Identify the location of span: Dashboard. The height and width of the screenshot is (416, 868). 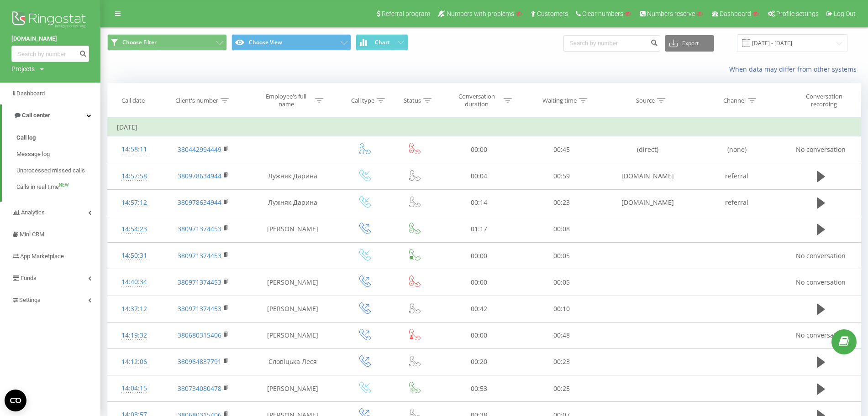
(30, 93).